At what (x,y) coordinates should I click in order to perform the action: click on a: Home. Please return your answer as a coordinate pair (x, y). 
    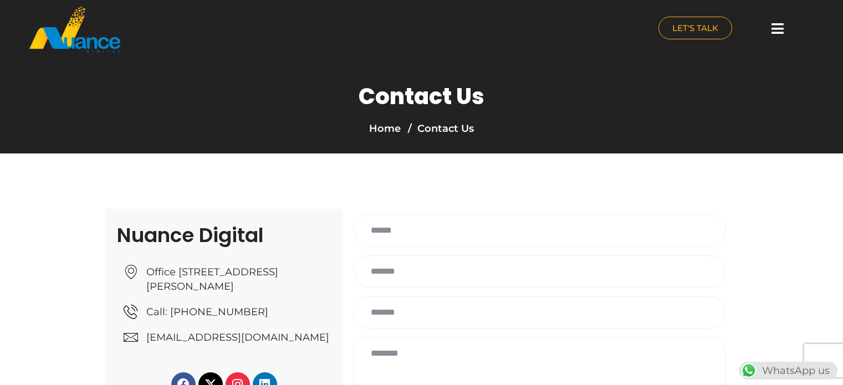
    Looking at the image, I should click on (385, 129).